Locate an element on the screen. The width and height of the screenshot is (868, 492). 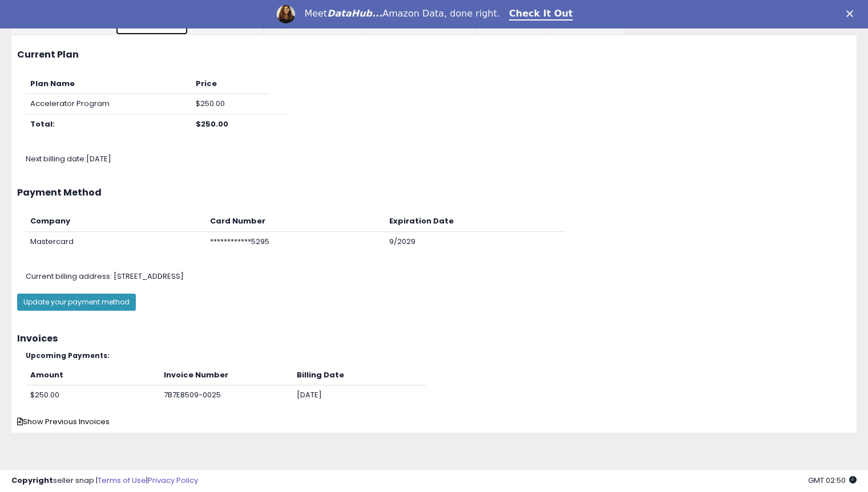
td: 9/2029 is located at coordinates (474, 242).